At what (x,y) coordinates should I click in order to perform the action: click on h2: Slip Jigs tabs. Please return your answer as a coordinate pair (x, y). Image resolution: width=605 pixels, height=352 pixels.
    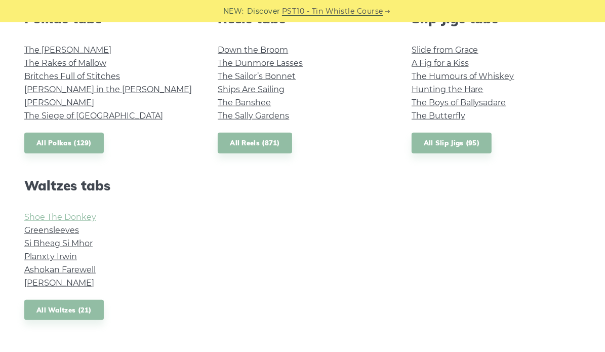
    Looking at the image, I should click on (496, 18).